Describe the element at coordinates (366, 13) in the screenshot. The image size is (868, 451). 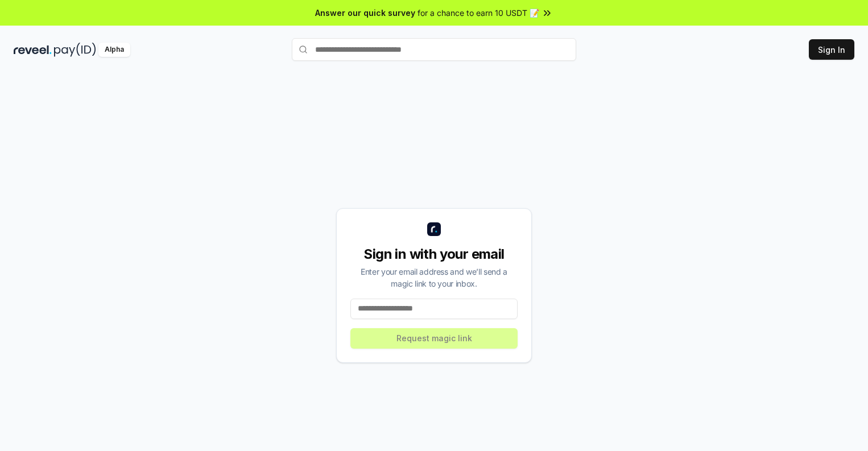
I see `span: Answer our quick survey` at that location.